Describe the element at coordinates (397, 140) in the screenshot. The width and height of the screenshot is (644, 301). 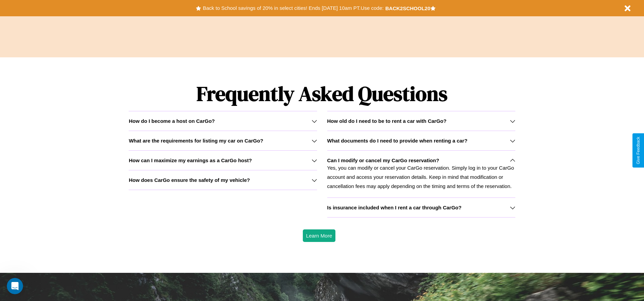
I see `h3: What documents do I need to provide when renting a car?` at that location.